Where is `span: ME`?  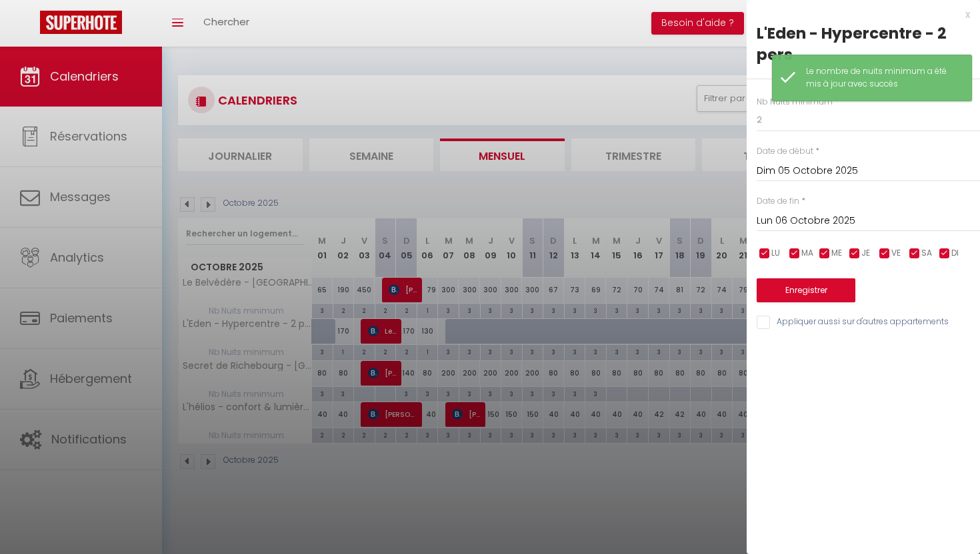 span: ME is located at coordinates (837, 253).